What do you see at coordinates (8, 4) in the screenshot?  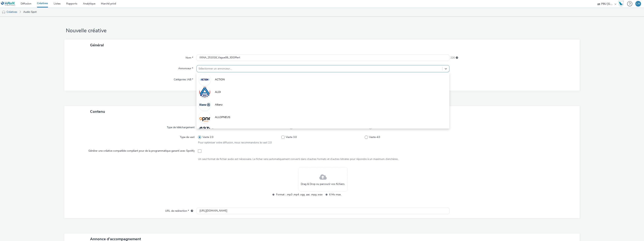 I see `img: undefined Logo` at bounding box center [8, 4].